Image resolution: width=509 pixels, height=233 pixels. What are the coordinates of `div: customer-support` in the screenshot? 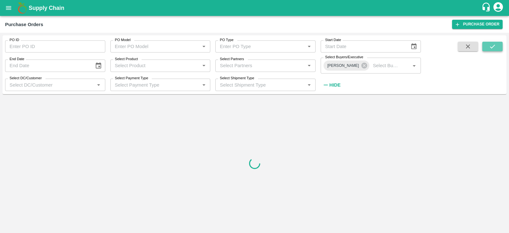 It's located at (487, 8).